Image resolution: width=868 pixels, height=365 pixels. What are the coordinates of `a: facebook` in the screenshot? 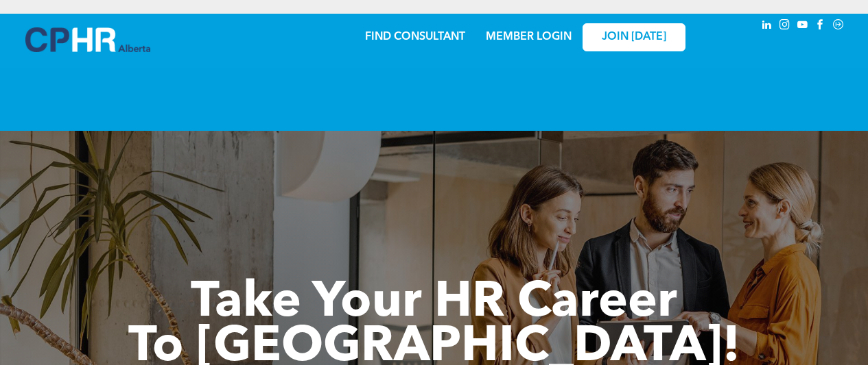 It's located at (820, 26).